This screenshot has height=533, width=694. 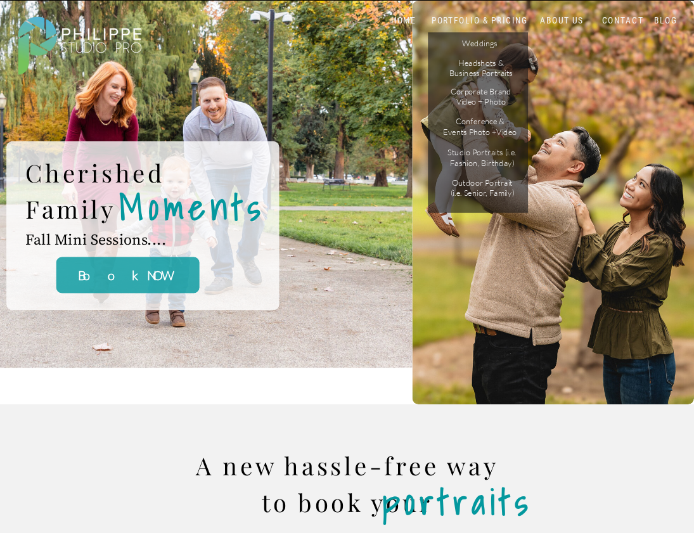 What do you see at coordinates (666, 21) in the screenshot?
I see `nav: BLOG` at bounding box center [666, 21].